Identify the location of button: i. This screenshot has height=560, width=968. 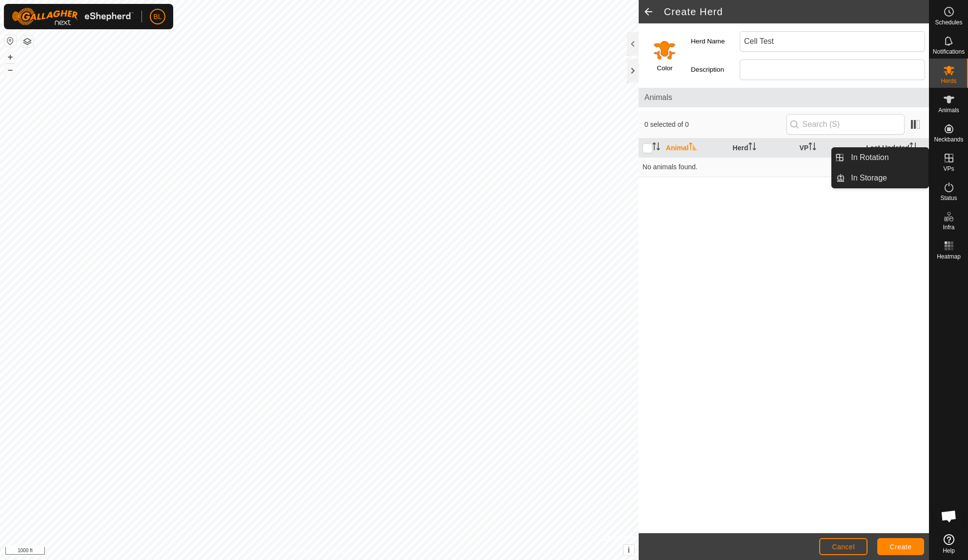
(629, 550).